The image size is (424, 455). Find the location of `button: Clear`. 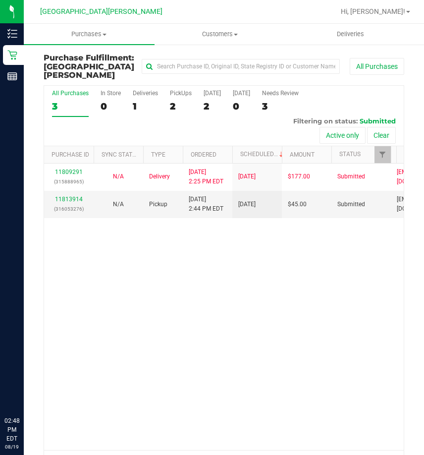

button: Clear is located at coordinates (382, 135).